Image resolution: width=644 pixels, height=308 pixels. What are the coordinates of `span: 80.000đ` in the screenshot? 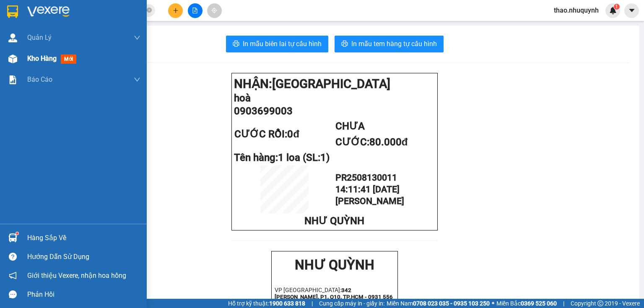 It's located at (388, 142).